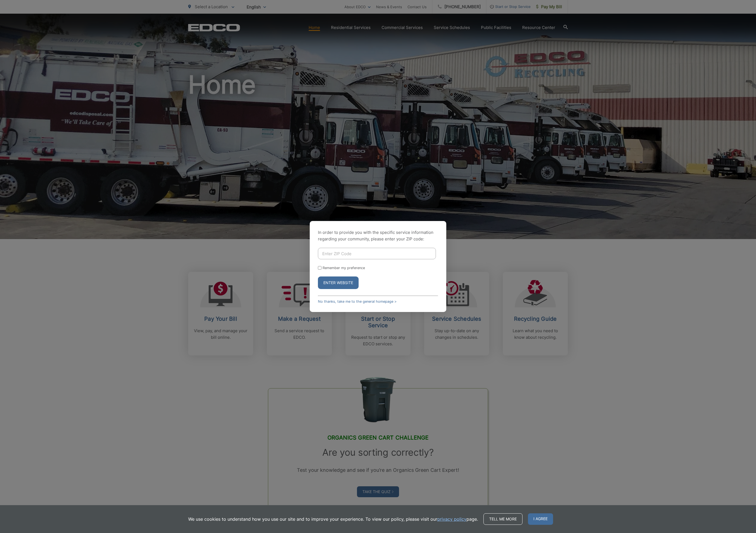 This screenshot has width=756, height=533. I want to click on label: Remember my preference, so click(344, 268).